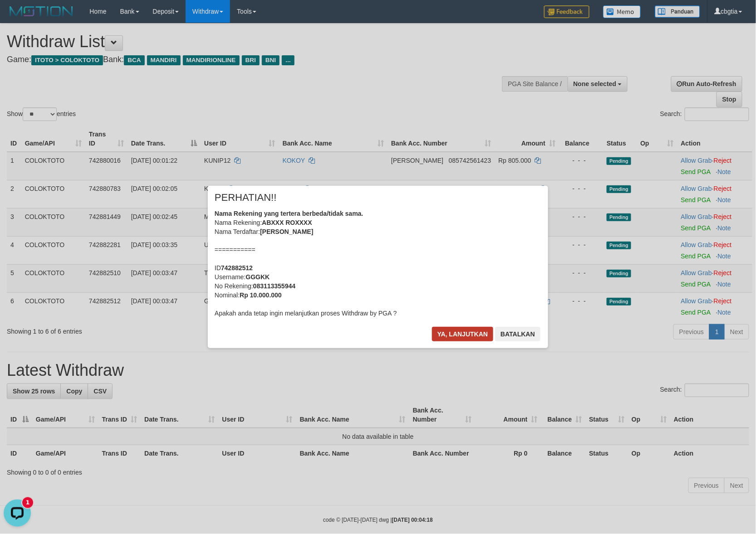  Describe the element at coordinates (17, 17) in the screenshot. I see `button: Open LiveChat chat widget` at that location.